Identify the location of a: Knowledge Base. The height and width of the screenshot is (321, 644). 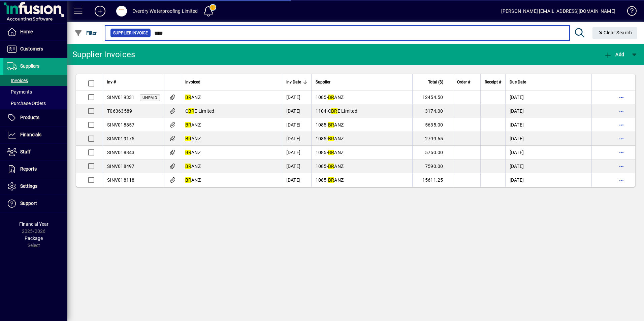
(628, 12).